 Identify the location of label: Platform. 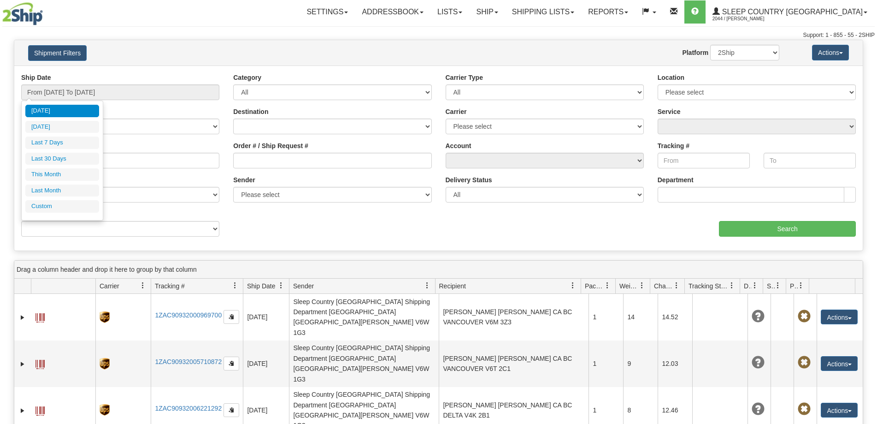
(695, 53).